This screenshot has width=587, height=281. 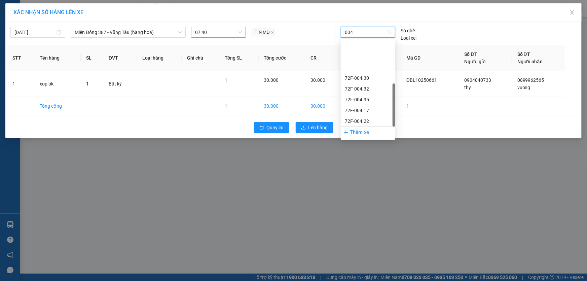 What do you see at coordinates (201, 58) in the screenshot?
I see `th: Ghi chú` at bounding box center [201, 58].